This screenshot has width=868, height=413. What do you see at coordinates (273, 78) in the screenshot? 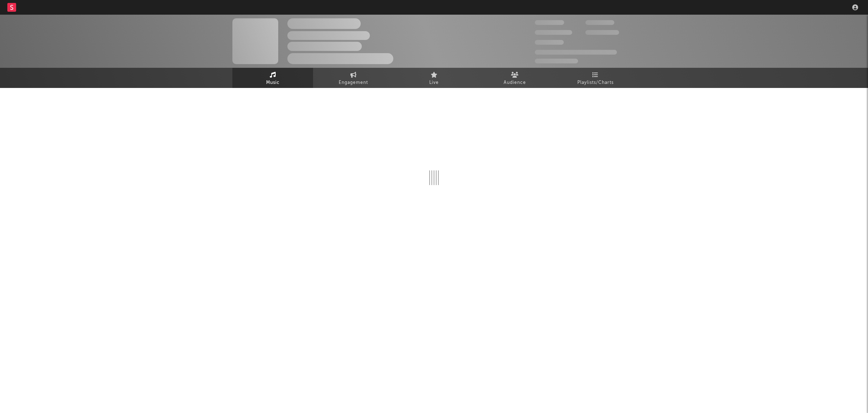
I see `a: Music` at bounding box center [273, 78].